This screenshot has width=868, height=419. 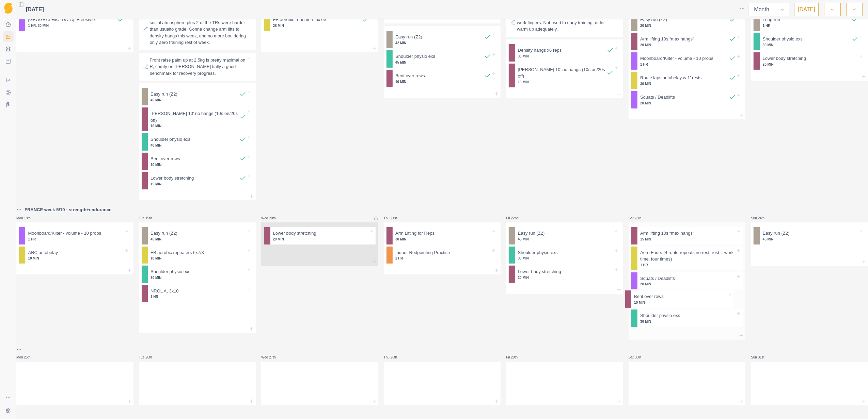 I want to click on p: Sun 24th, so click(x=761, y=218).